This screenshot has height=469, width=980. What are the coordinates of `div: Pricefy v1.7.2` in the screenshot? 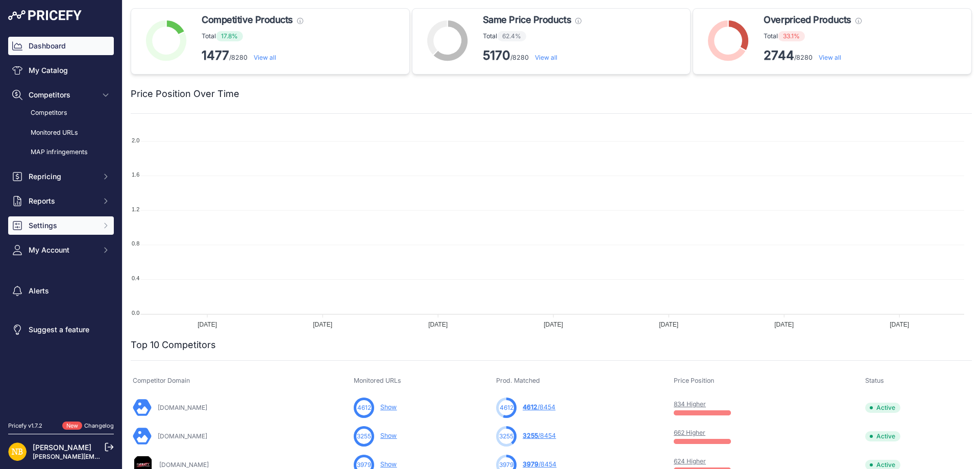 It's located at (25, 425).